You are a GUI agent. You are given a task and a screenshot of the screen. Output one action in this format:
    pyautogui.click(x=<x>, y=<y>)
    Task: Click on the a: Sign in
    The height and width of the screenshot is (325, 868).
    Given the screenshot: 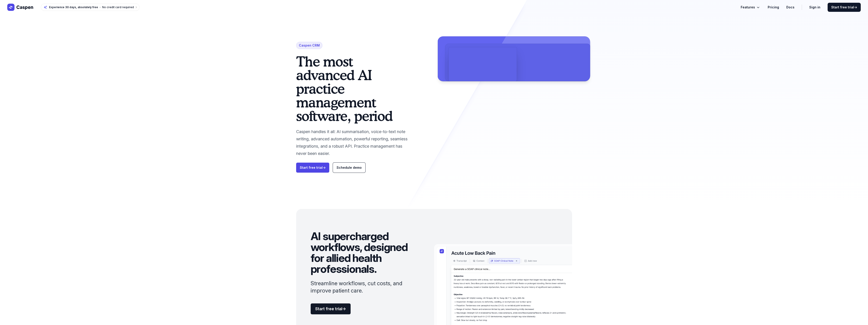 What is the action you would take?
    pyautogui.click(x=814, y=7)
    